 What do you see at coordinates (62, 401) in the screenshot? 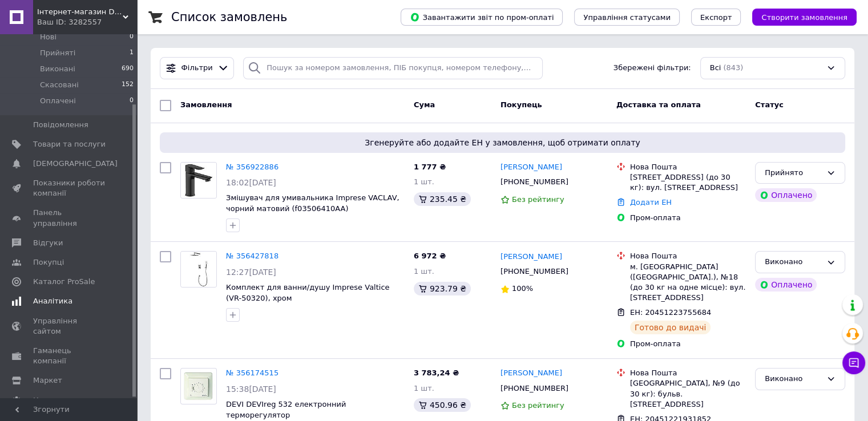
I see `span: Налаштування` at bounding box center [62, 401].